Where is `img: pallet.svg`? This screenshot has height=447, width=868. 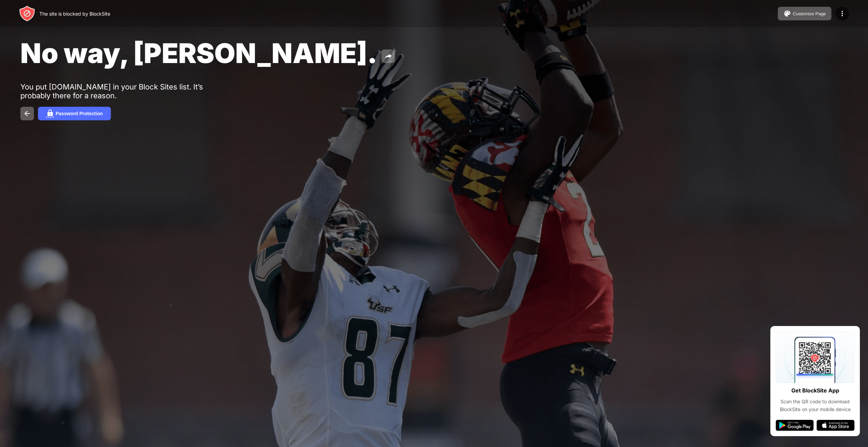
img: pallet.svg is located at coordinates (788, 13).